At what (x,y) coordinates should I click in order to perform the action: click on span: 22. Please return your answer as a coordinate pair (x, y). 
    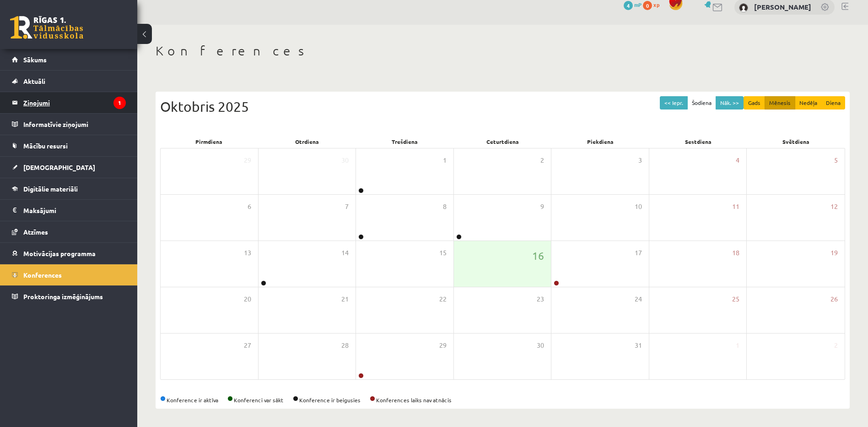
    Looking at the image, I should click on (443, 299).